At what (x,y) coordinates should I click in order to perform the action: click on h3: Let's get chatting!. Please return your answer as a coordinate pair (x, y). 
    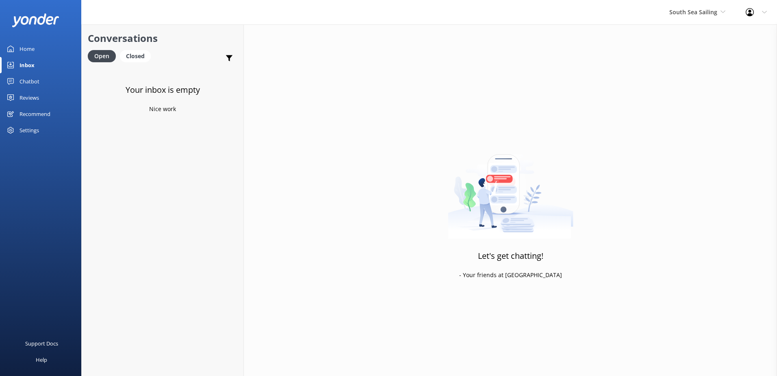
    Looking at the image, I should click on (511, 256).